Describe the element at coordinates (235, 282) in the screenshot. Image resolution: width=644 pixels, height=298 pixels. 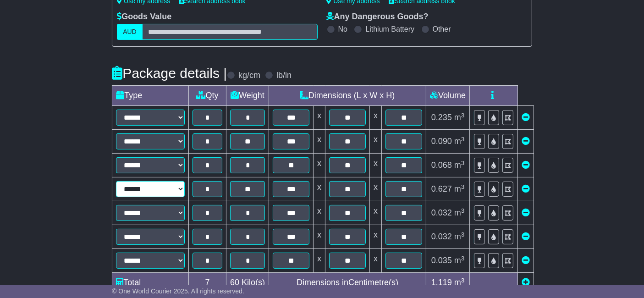
I see `span: 60` at that location.